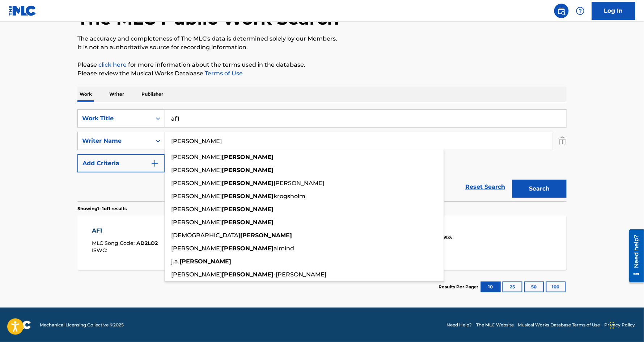  Describe the element at coordinates (112, 64) in the screenshot. I see `a: click here` at that location.